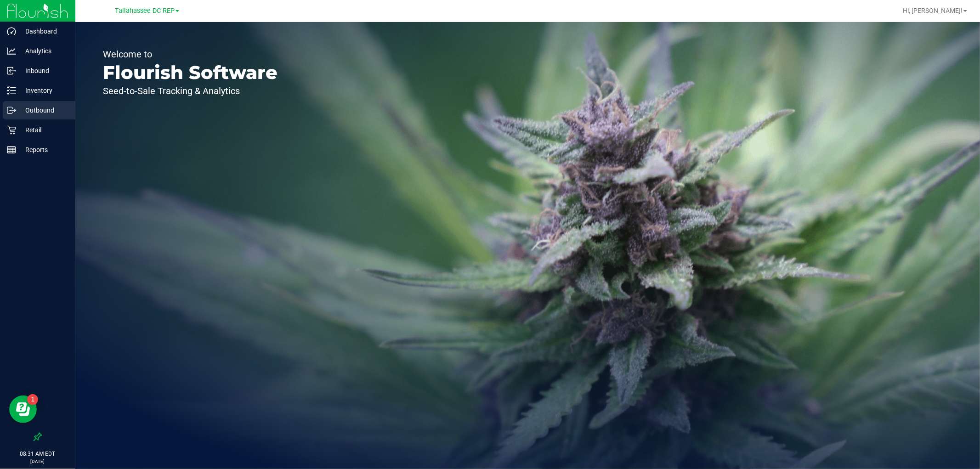 This screenshot has width=980, height=469. I want to click on p: Seed-to-Sale Tracking & Analytics, so click(191, 91).